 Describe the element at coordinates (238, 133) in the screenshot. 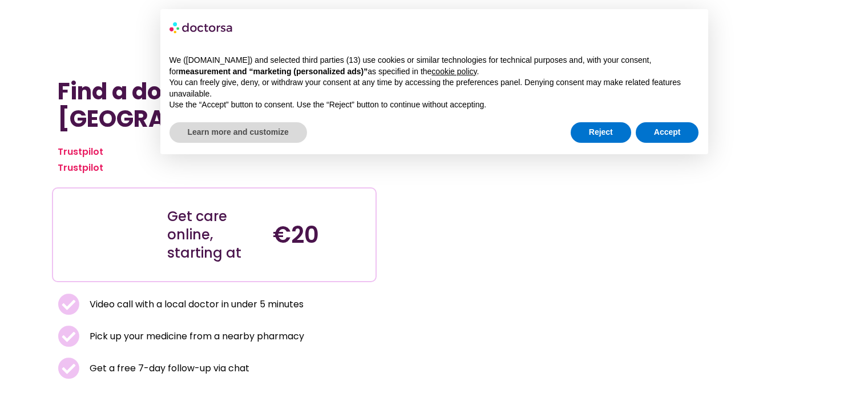

I see `button: Learn more and customize` at that location.